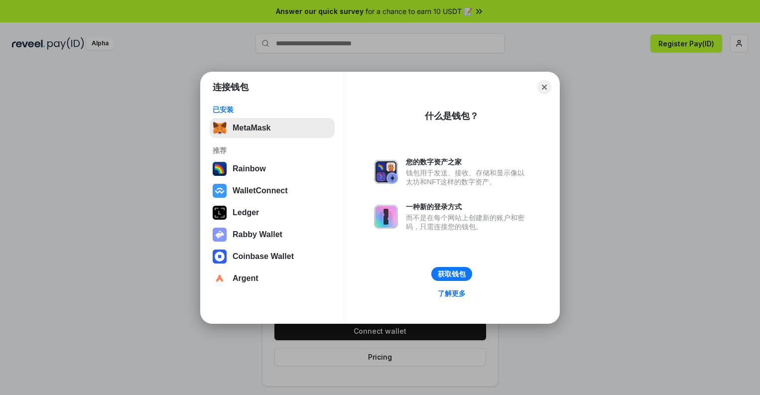 The height and width of the screenshot is (395, 760). Describe the element at coordinates (245, 213) in the screenshot. I see `div: Ledger` at that location.